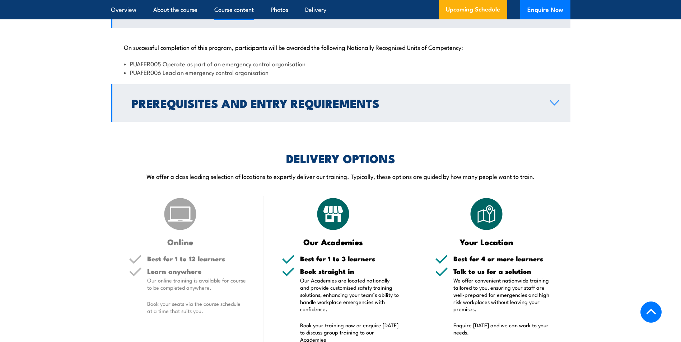 The width and height of the screenshot is (681, 342). I want to click on h5: Talk to us for a solution, so click(503, 271).